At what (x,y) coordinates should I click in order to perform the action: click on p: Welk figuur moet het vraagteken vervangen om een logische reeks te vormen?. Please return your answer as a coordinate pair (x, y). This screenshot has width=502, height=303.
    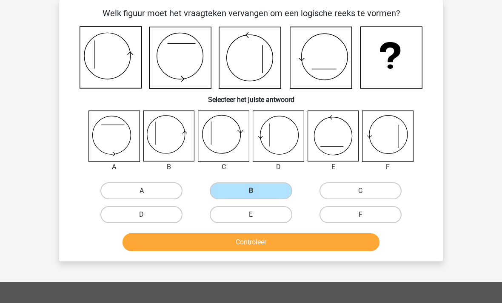
    Looking at the image, I should click on (251, 13).